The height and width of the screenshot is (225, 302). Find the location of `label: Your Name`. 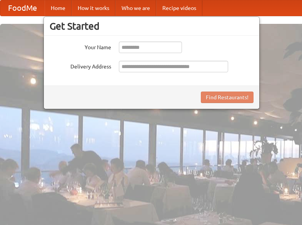

label: Your Name is located at coordinates (80, 46).